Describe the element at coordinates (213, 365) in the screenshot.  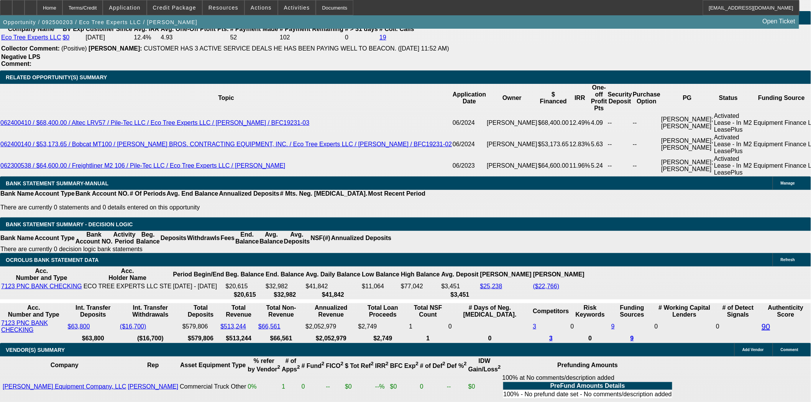
I see `b: Asset Equipment Type` at that location.